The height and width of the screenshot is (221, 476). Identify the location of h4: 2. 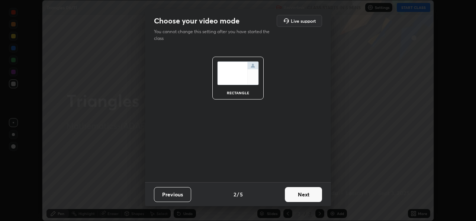
(235, 194).